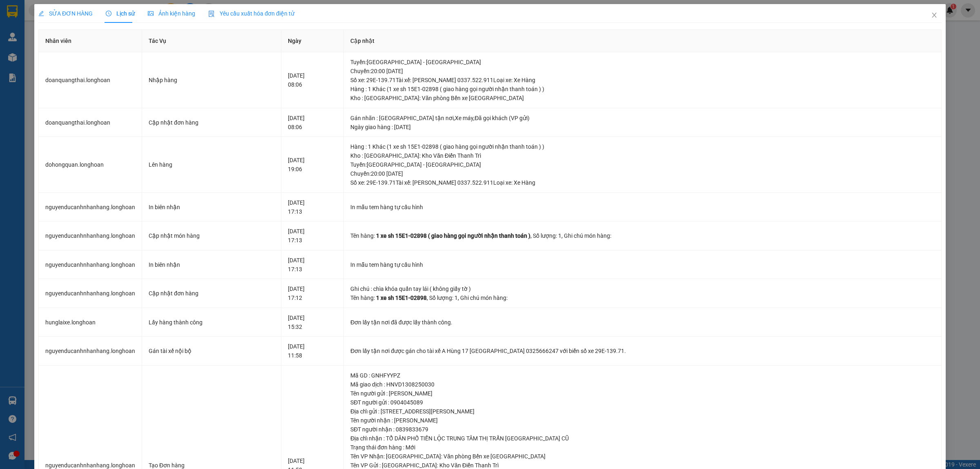 The width and height of the screenshot is (980, 469). What do you see at coordinates (642, 429) in the screenshot?
I see `div: SĐT người nhận : 0839833679` at bounding box center [642, 429].